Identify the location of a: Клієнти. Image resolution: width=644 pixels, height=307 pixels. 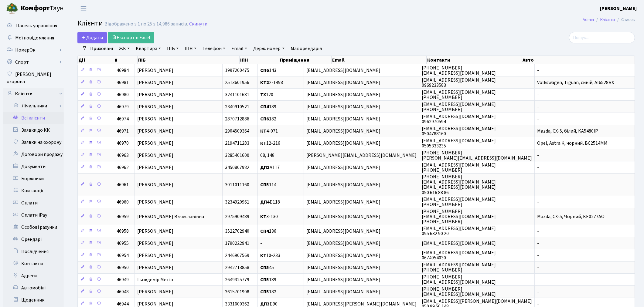
(34, 94).